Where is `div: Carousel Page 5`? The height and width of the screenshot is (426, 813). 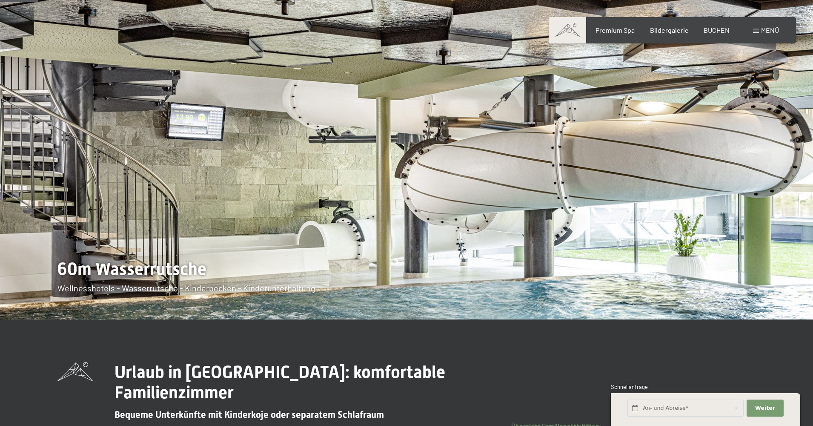
div: Carousel Page 5 is located at coordinates (744, 291).